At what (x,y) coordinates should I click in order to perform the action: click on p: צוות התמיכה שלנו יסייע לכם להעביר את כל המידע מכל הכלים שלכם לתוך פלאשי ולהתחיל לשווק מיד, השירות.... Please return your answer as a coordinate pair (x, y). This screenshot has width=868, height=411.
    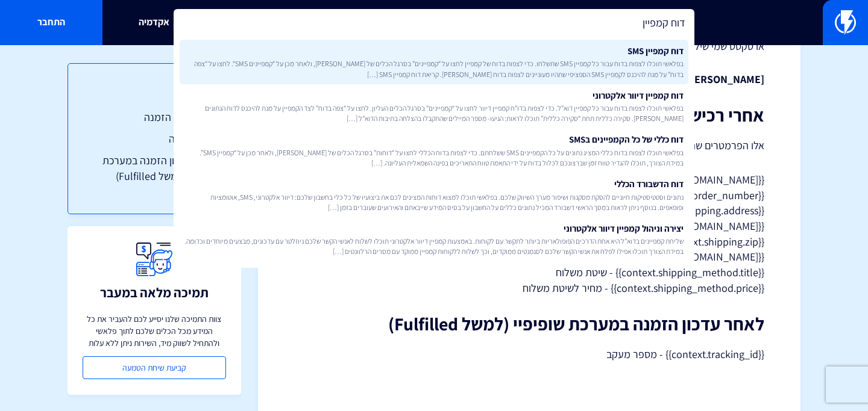
    Looking at the image, I should click on (155, 331).